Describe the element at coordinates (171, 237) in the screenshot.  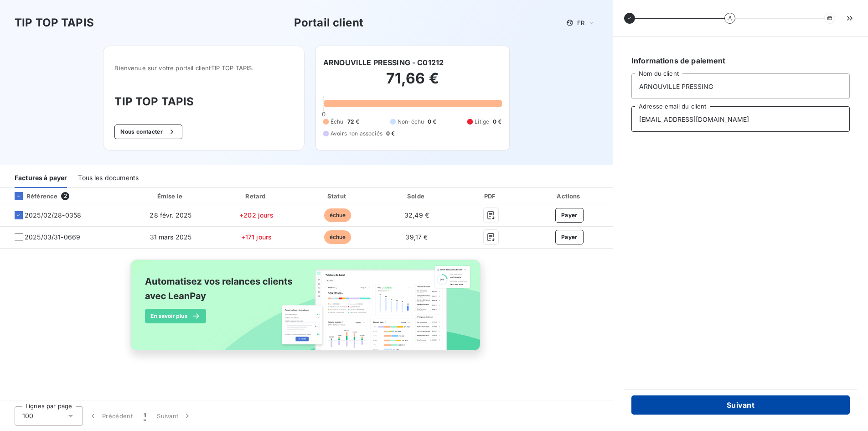
I see `span: 31 mars 2025` at that location.